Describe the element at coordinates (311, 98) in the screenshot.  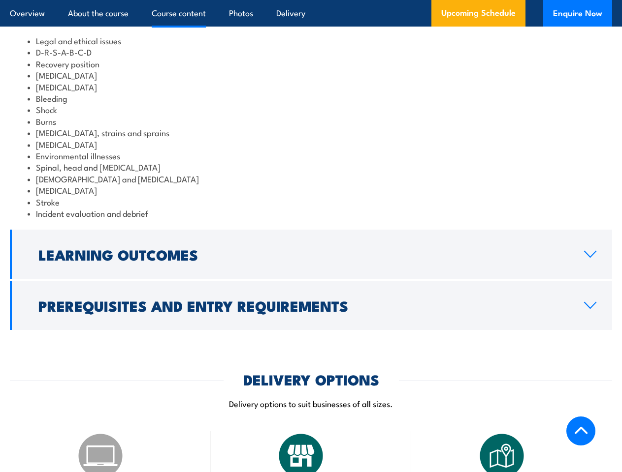
I see `li: Bleeding` at that location.